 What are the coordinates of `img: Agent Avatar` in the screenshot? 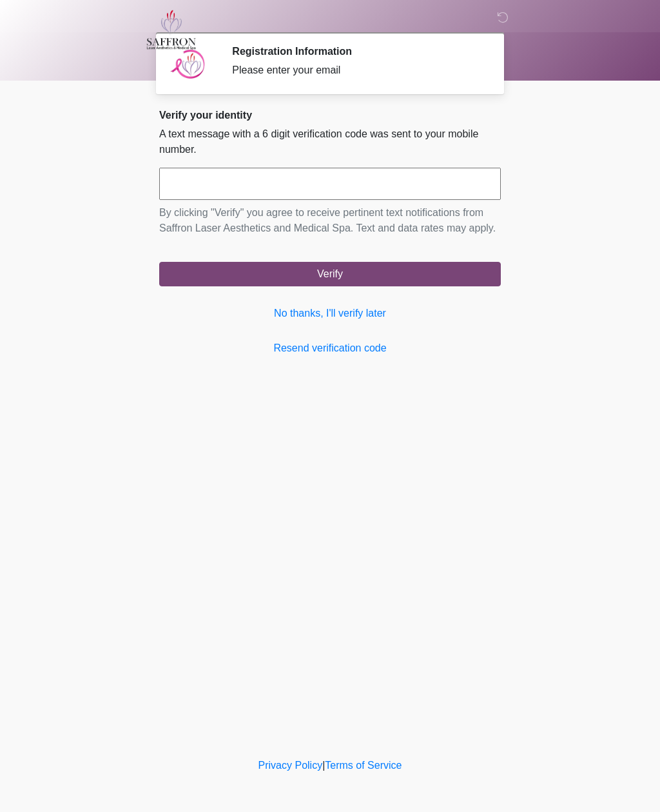 It's located at (188, 64).